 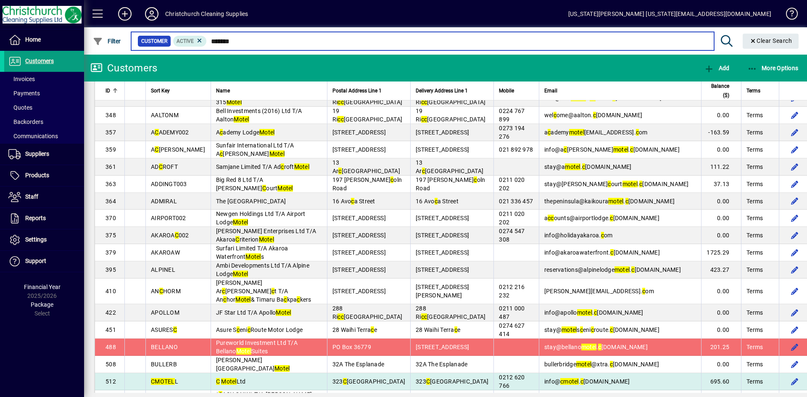 I want to click on a: Knowledge Base, so click(x=788, y=15).